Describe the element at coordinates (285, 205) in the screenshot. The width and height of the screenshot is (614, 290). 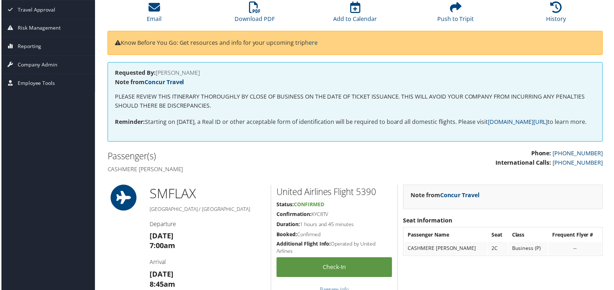
I see `strong: Status:` at that location.